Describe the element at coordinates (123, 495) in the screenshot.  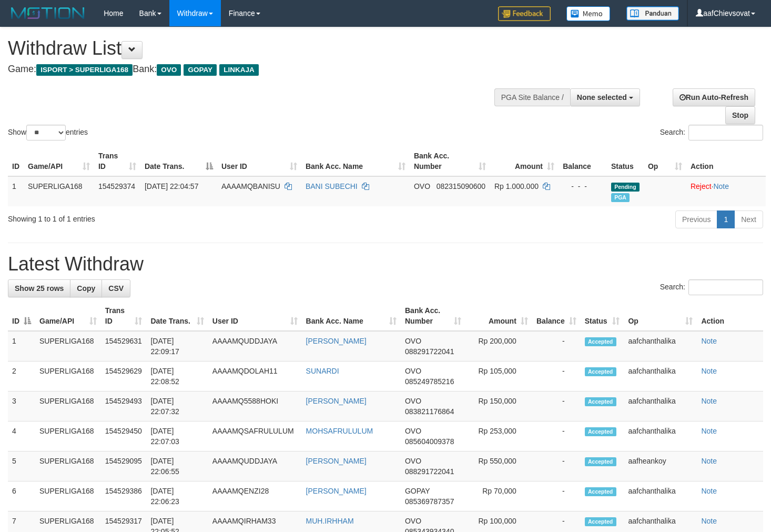
I see `td: 154529386` at that location.